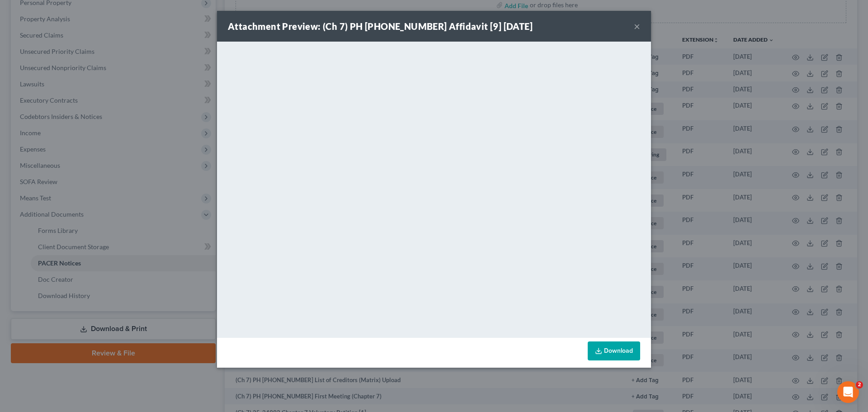 This screenshot has height=412, width=868. What do you see at coordinates (614, 351) in the screenshot?
I see `a: Download` at bounding box center [614, 351].